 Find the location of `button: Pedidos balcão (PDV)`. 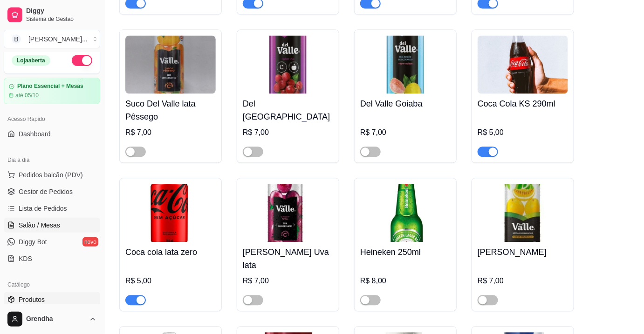

button: Pedidos balcão (PDV) is located at coordinates (51, 175).